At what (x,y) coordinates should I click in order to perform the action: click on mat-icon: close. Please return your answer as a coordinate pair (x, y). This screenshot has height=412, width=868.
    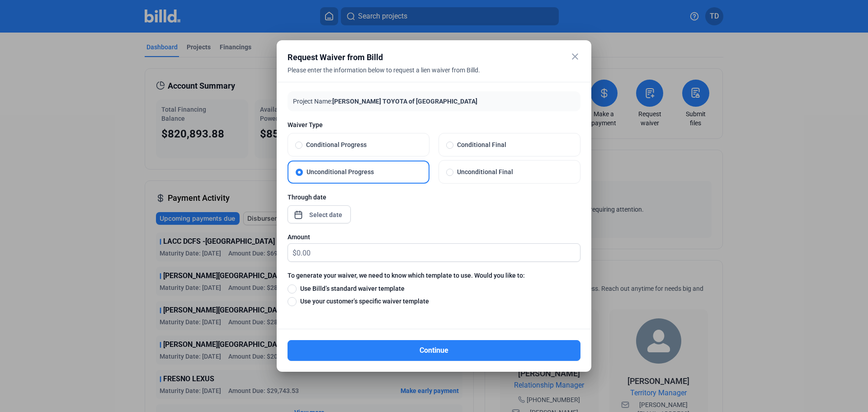
    Looking at the image, I should click on (575, 57).